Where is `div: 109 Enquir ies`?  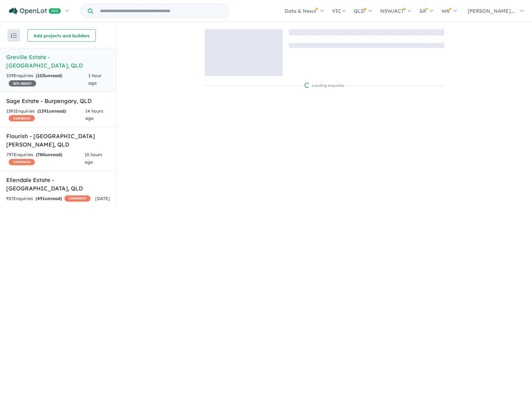 div: 109 Enquir ies is located at coordinates (48, 80).